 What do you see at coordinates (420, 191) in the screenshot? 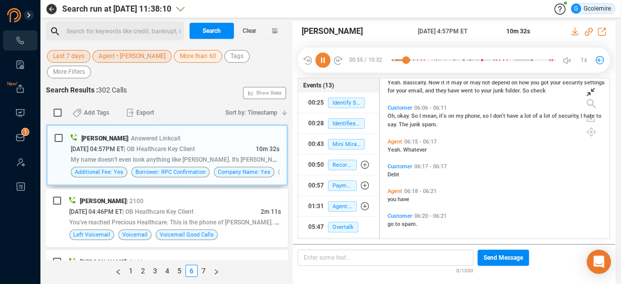
I see `span: 06:18 - 06:21` at bounding box center [420, 191].